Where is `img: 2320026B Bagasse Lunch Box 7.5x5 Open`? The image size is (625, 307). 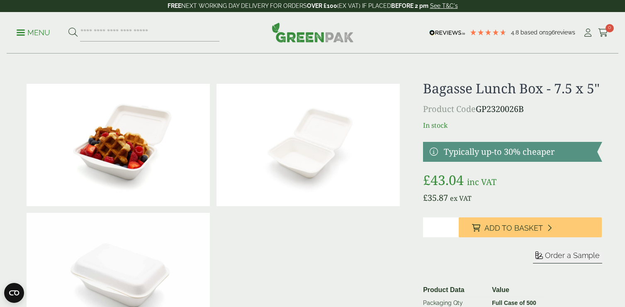 img: 2320026B Bagasse Lunch Box 7.5x5 Open is located at coordinates (308, 145).